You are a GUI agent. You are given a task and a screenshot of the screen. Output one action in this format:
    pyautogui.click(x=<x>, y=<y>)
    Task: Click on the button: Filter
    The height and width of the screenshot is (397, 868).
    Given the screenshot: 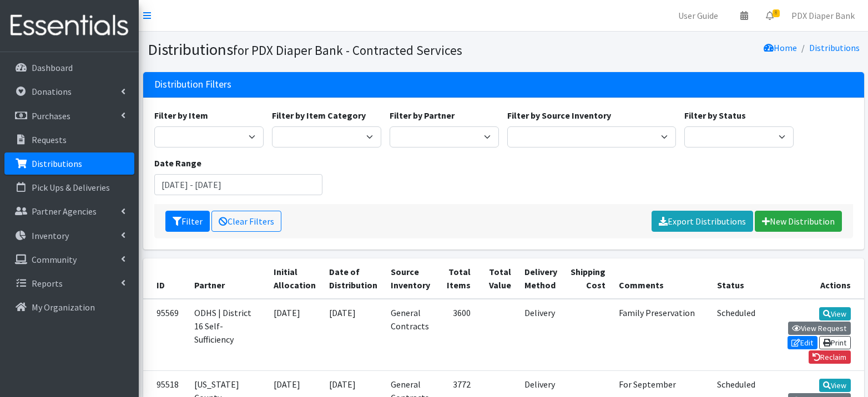 What is the action you would take?
    pyautogui.click(x=188, y=221)
    